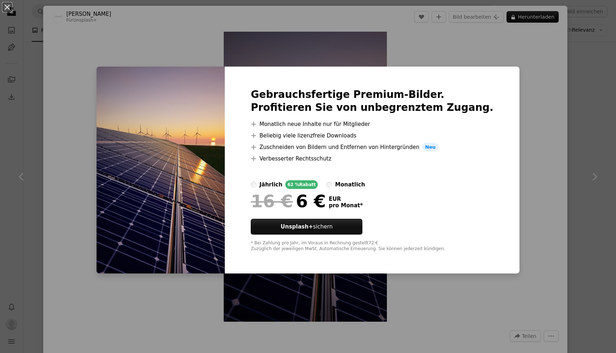  Describe the element at coordinates (372, 124) in the screenshot. I see `li: Monatlich neue Inhalte nur für Mitglieder` at that location.